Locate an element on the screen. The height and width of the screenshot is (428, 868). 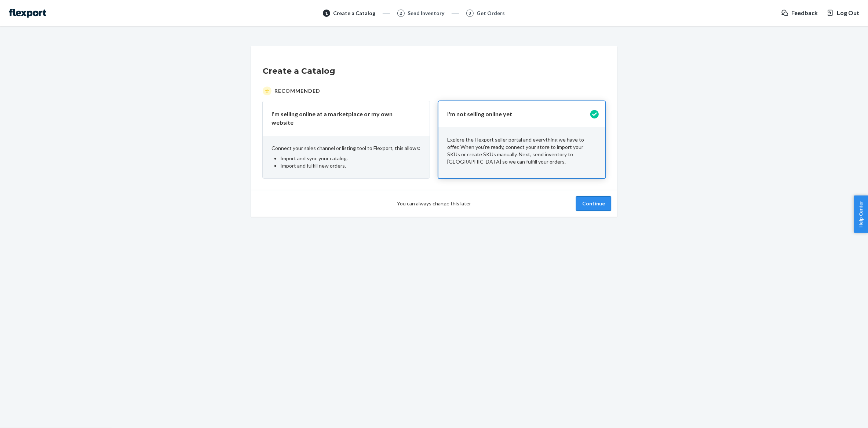
span: Recommended is located at coordinates (297, 91).